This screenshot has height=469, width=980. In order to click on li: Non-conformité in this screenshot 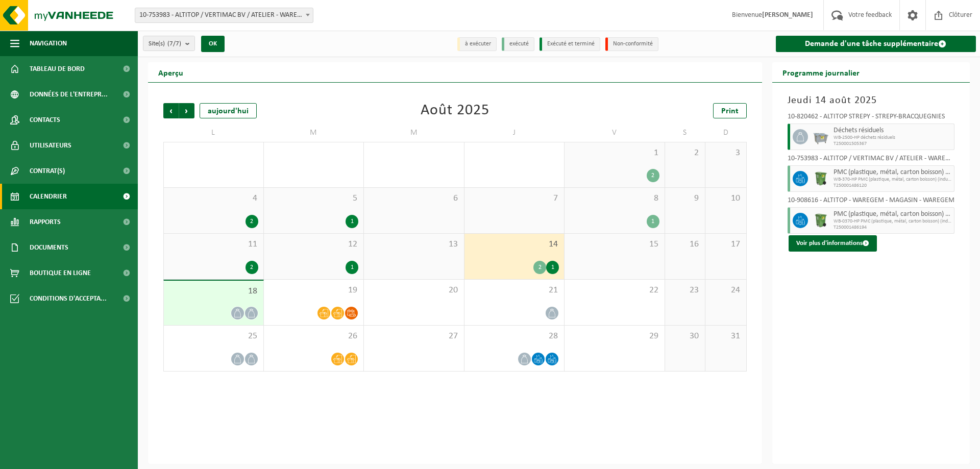, I will do `click(632, 44)`.